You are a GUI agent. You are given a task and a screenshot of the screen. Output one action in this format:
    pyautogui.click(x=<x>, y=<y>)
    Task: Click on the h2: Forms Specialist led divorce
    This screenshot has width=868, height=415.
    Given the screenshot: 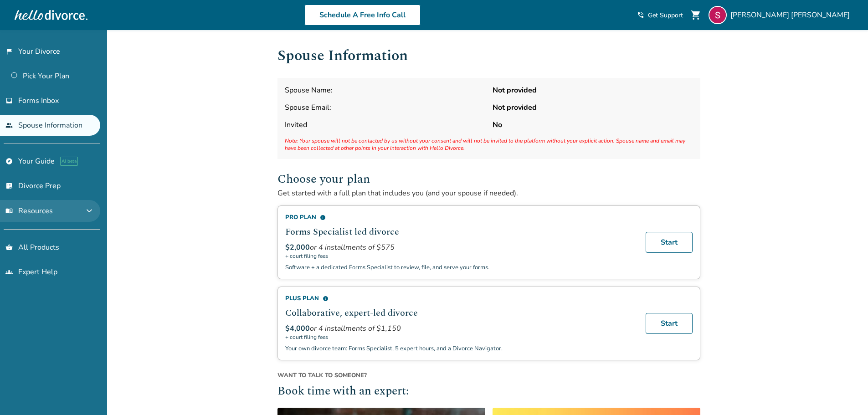 What is the action you would take?
    pyautogui.click(x=460, y=232)
    